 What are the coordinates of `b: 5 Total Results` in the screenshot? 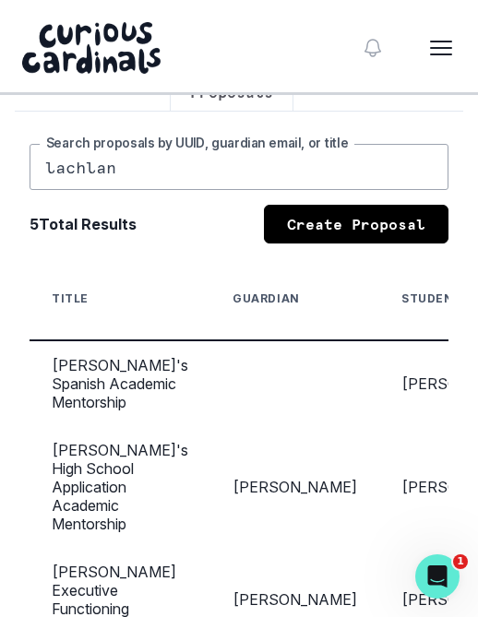 It's located at (83, 224).